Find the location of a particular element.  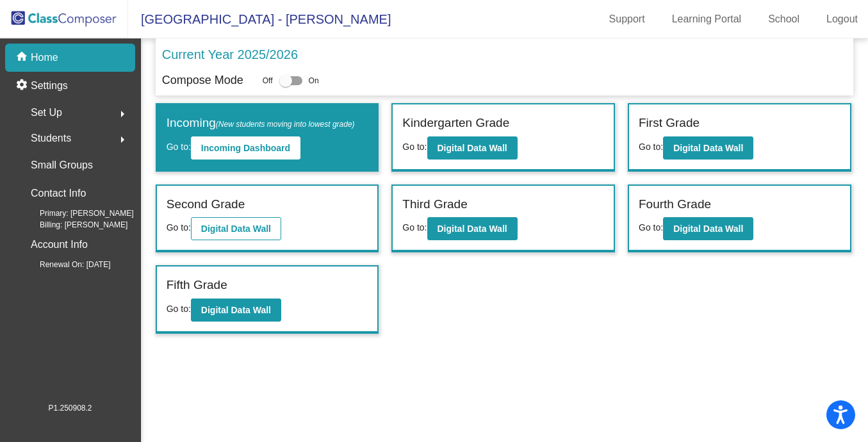

b: Incoming Dashboard is located at coordinates (245, 148).